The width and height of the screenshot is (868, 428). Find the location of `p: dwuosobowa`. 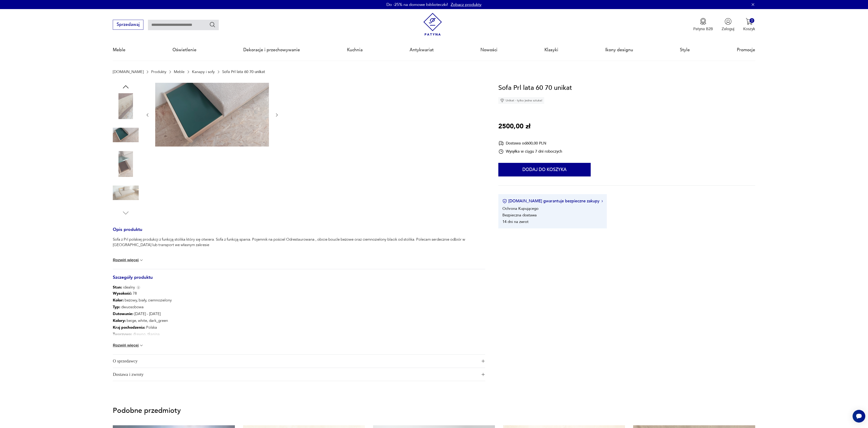

p: dwuosobowa is located at coordinates (149, 307).